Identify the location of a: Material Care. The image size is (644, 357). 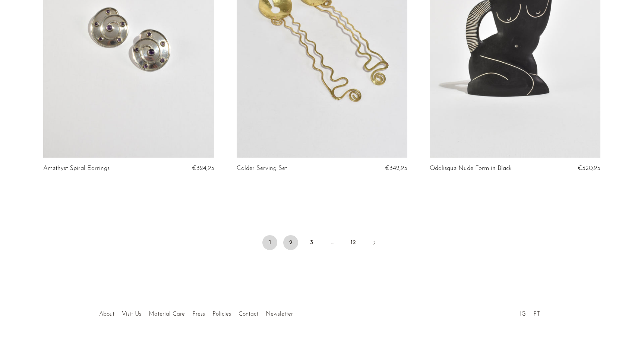
(166, 314).